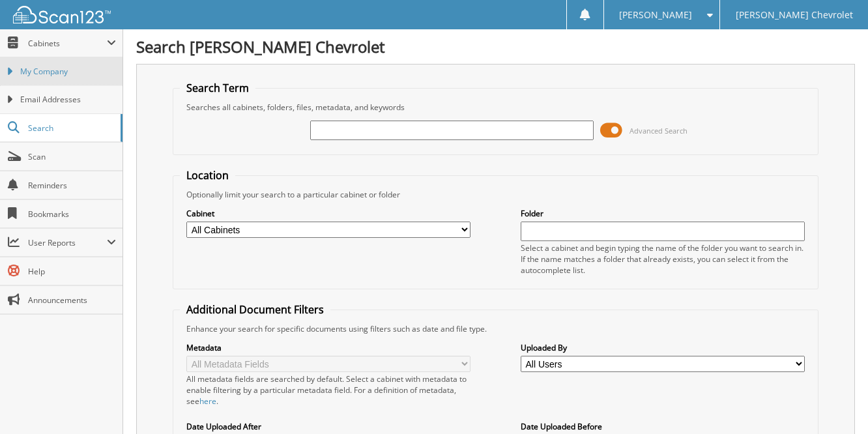  I want to click on a: here, so click(208, 401).